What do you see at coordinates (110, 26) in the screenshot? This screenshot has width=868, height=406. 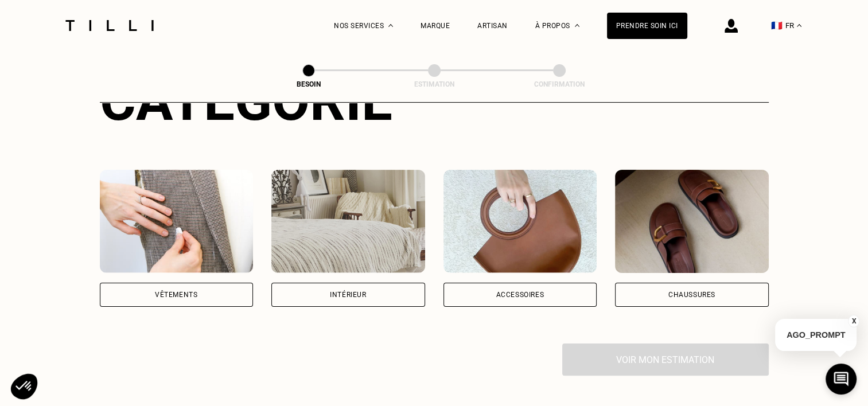 I see `a: Logo du service de couturière Tilli` at bounding box center [110, 26].